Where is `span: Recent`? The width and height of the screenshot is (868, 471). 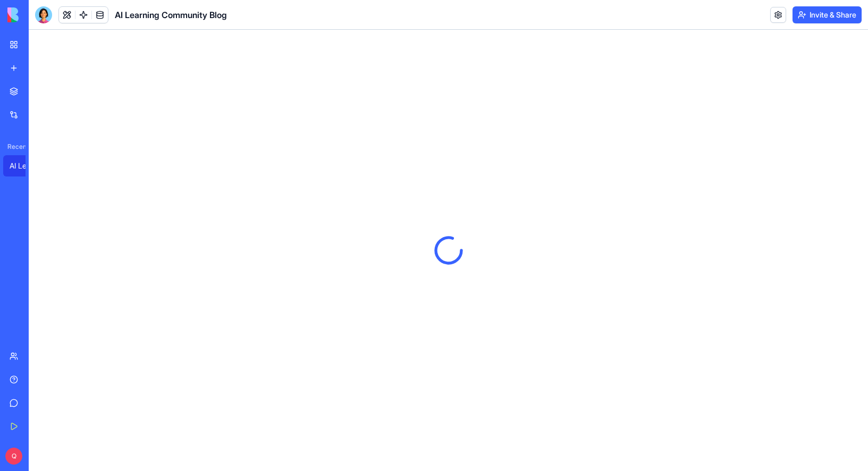 span: Recent is located at coordinates (15, 146).